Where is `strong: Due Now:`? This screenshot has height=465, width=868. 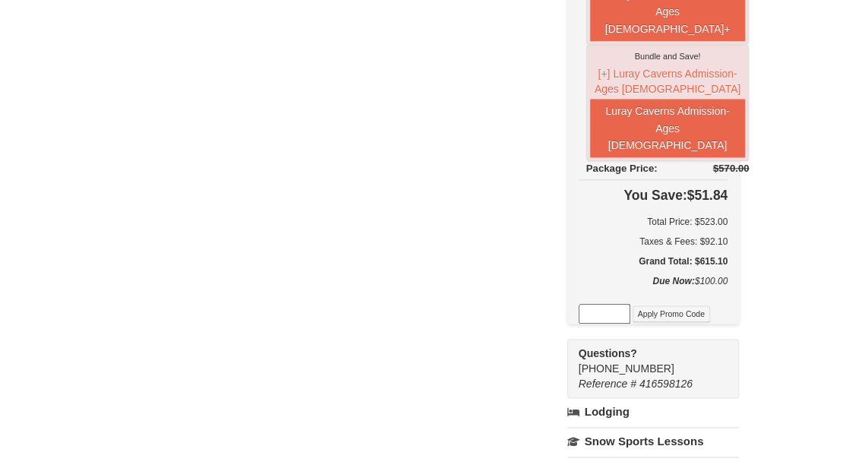
strong: Due Now: is located at coordinates (673, 281).